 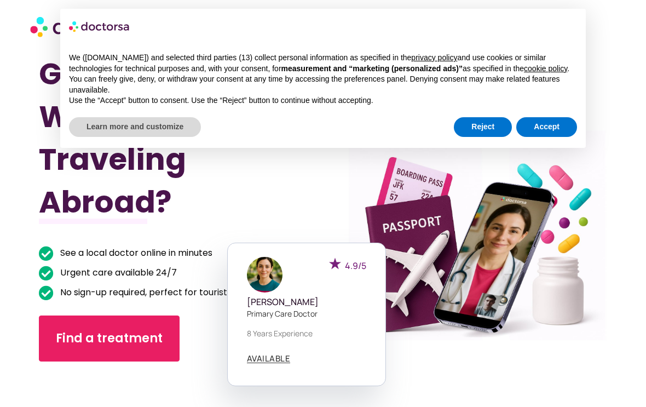 I want to click on strong: measurement and “marketing (personalized ads)”, so click(x=371, y=68).